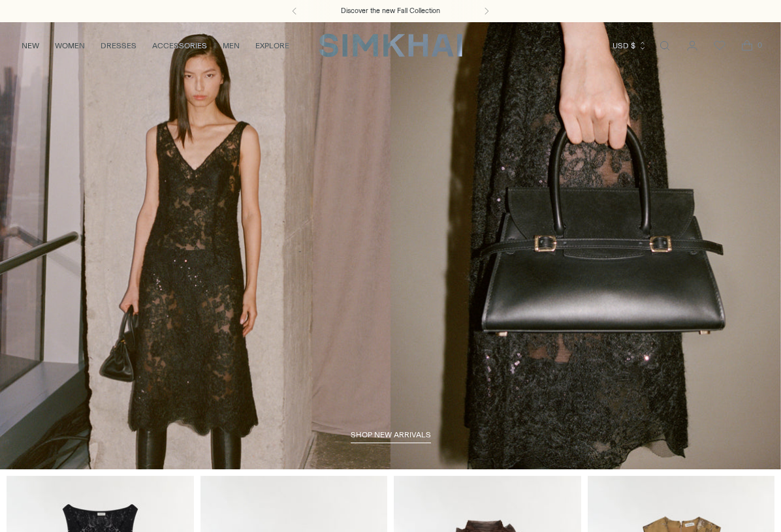 The width and height of the screenshot is (781, 532). Describe the element at coordinates (391, 435) in the screenshot. I see `span: shop new arrivals` at that location.